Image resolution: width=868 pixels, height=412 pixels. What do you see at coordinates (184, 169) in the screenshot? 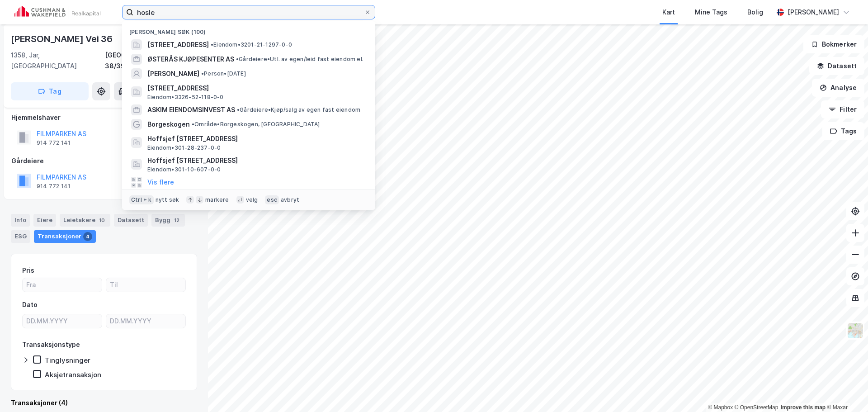
I see `span: Eiendom • 301-10-607-0-0` at bounding box center [184, 169].